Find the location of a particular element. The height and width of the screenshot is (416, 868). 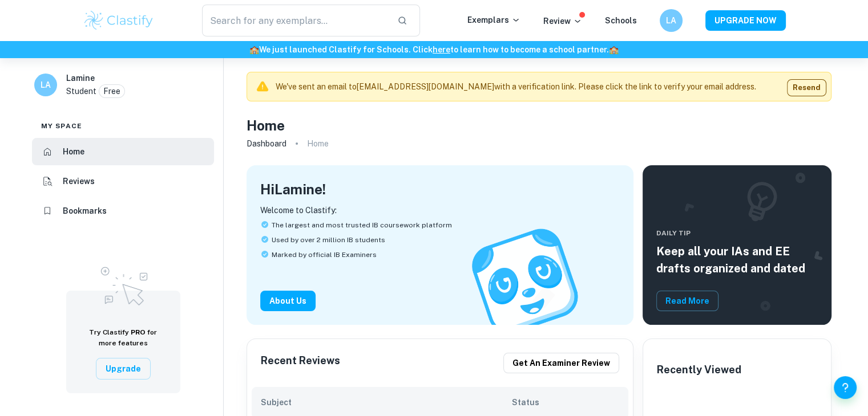

a: Home is located at coordinates (123, 152).